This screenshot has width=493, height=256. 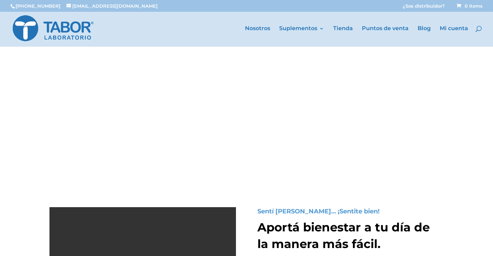 What do you see at coordinates (301, 36) in the screenshot?
I see `a: Suplementos` at bounding box center [301, 36].